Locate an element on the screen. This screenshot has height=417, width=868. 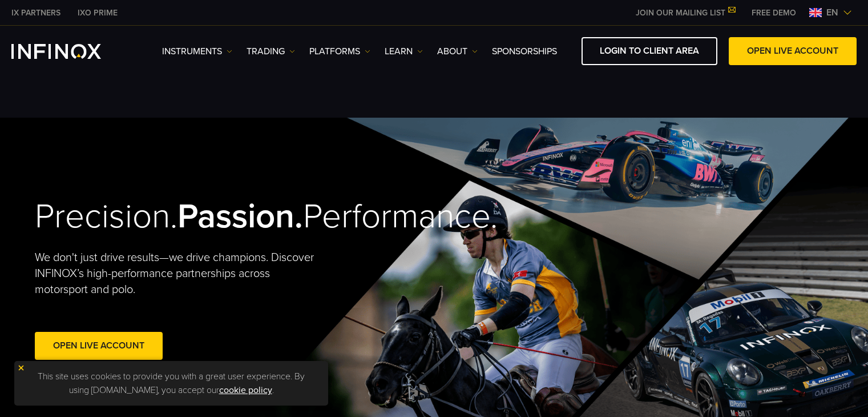
a: Learn is located at coordinates (403, 52).